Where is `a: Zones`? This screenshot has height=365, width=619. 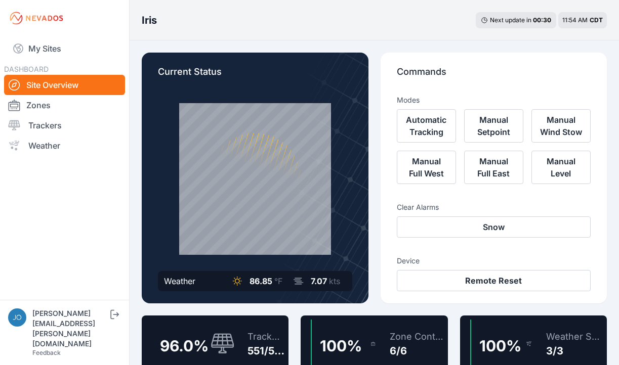
a: Zones is located at coordinates (64, 105).